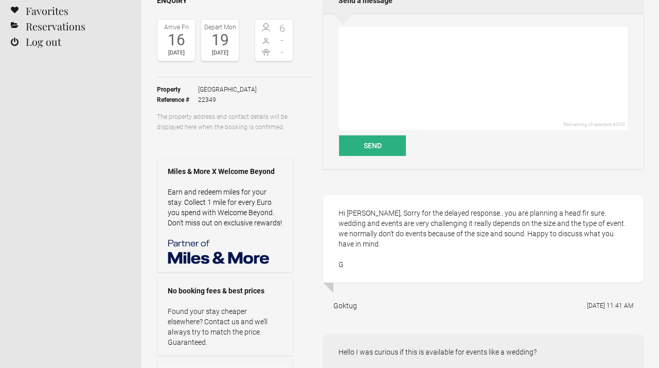  I want to click on div: Arrive Fri, so click(176, 27).